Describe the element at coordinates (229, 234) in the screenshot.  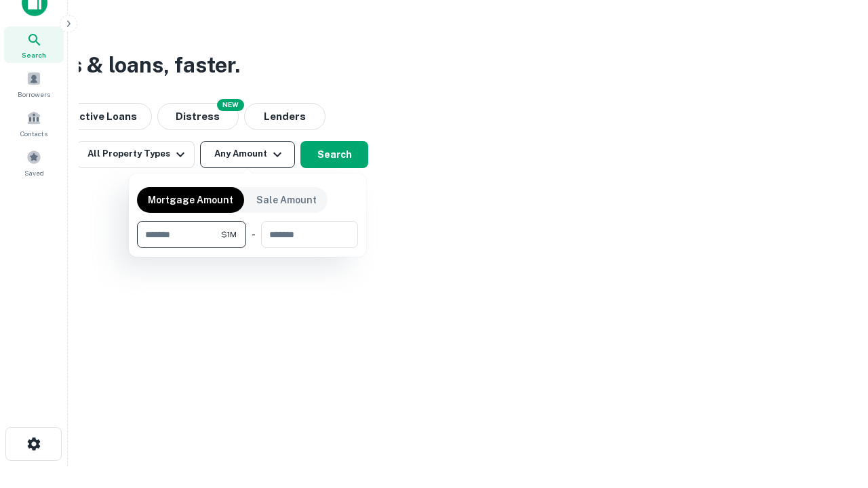
I see `span: $1M` at that location.